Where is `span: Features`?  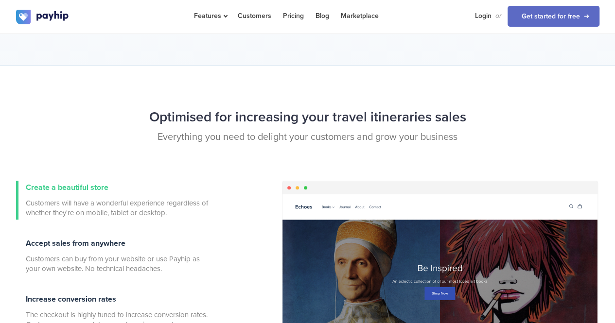
span: Features is located at coordinates (210, 16).